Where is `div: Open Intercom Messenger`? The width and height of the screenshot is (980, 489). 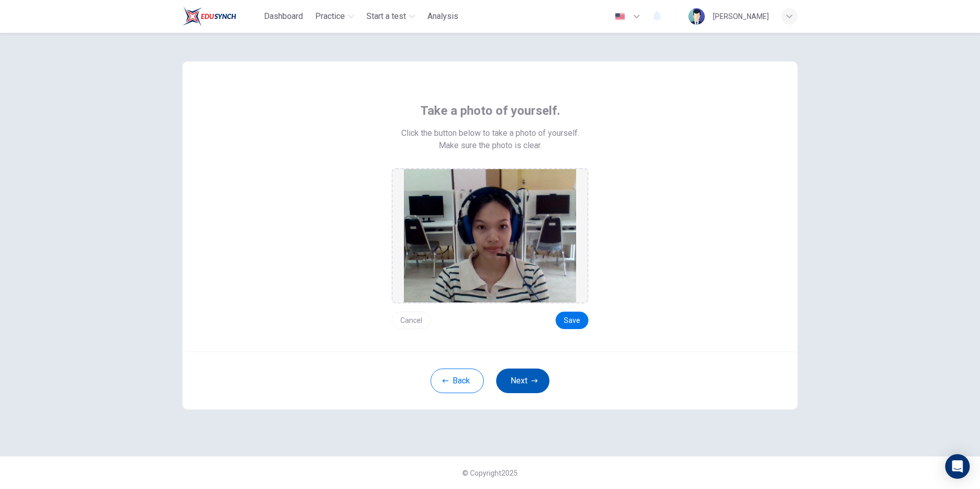 div: Open Intercom Messenger is located at coordinates (958, 467).